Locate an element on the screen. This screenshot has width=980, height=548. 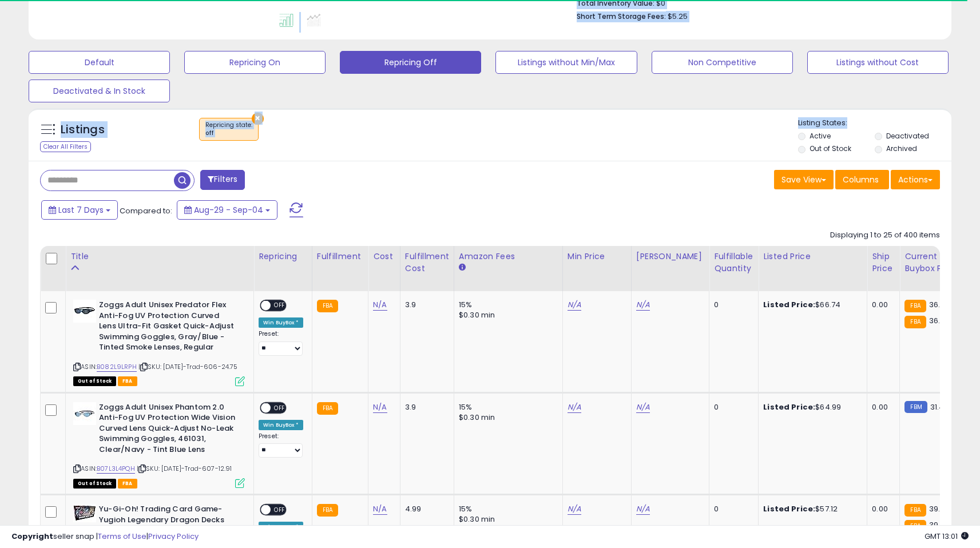
button: Deactivated & In Stock is located at coordinates (99, 91).